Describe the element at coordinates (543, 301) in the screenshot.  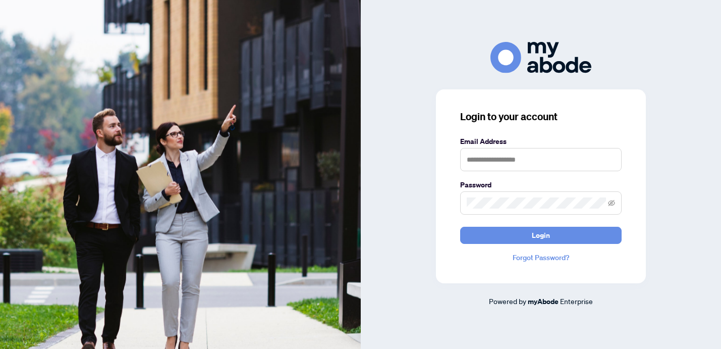
I see `a: myAbode` at that location.